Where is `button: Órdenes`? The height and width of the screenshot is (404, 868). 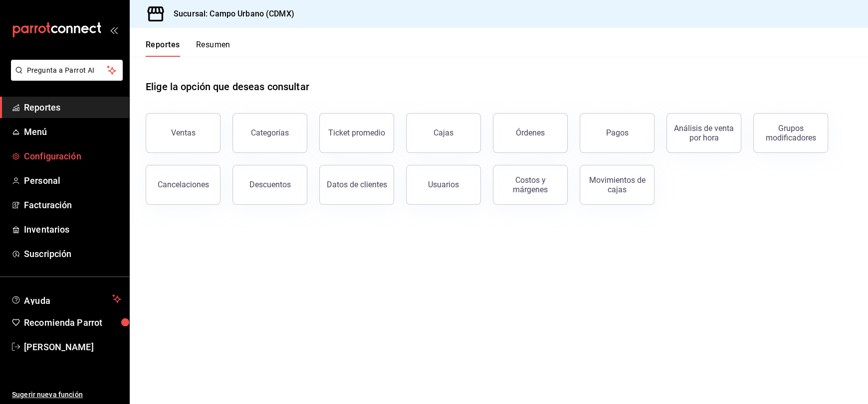 button: Órdenes is located at coordinates (530, 133).